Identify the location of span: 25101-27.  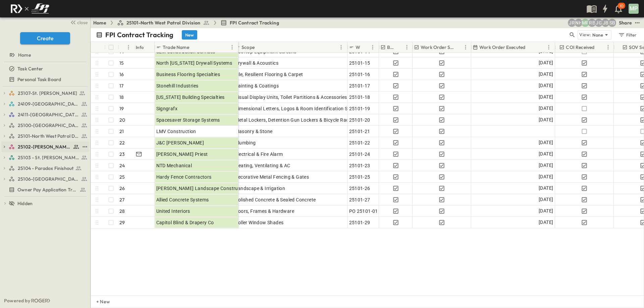
(360, 200).